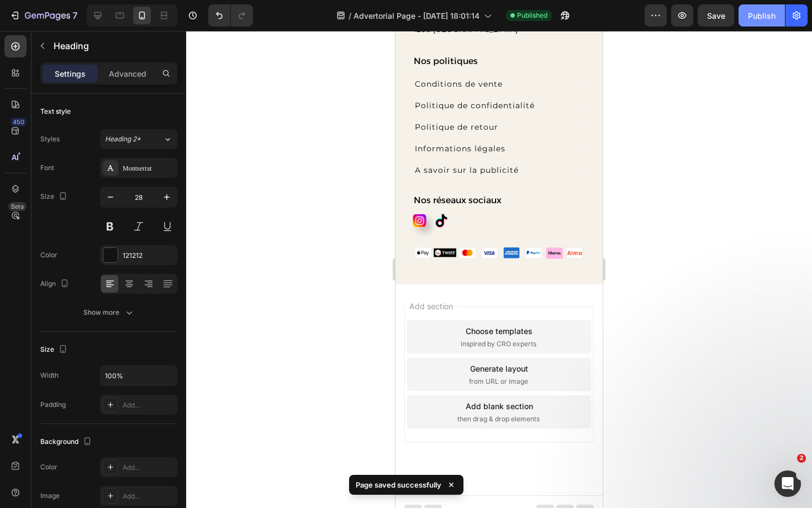 Image resolution: width=812 pixels, height=508 pixels. I want to click on span: Conditions de vente, so click(63, 53).